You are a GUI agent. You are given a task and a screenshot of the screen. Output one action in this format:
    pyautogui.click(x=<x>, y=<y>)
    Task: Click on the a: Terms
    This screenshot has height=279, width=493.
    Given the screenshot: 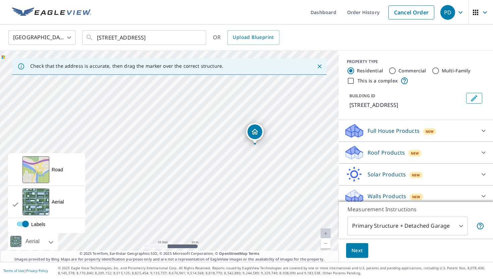 What is the action you would take?
    pyautogui.click(x=254, y=253)
    